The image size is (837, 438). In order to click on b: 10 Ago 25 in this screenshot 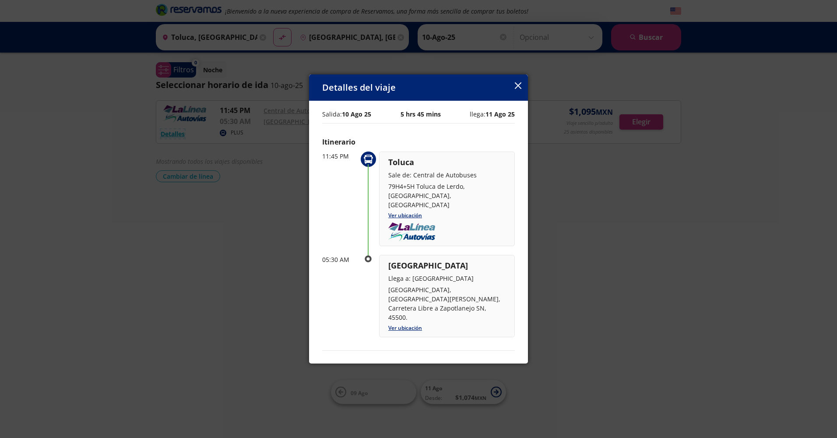, I will do `click(356, 114)`.